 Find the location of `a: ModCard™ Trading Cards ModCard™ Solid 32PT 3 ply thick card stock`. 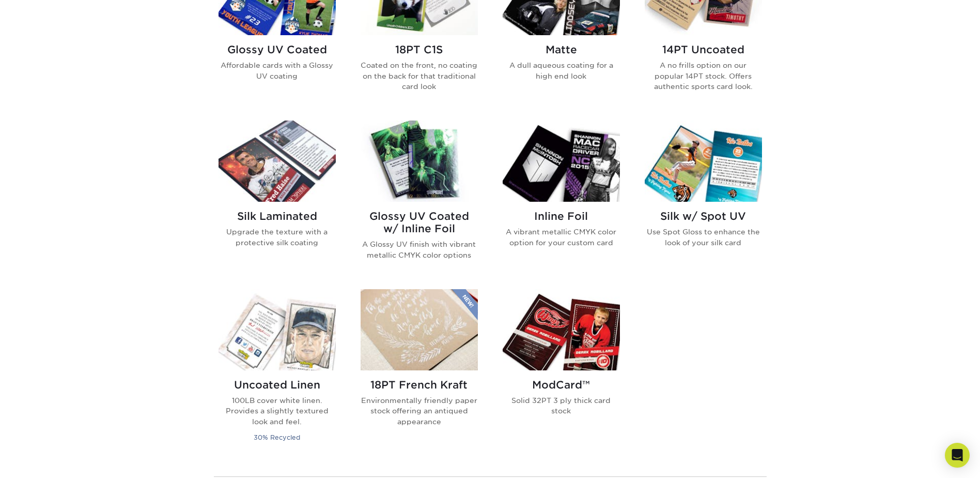

a: ModCard™ Trading Cards ModCard™ Solid 32PT 3 ply thick card stock is located at coordinates (561, 373).